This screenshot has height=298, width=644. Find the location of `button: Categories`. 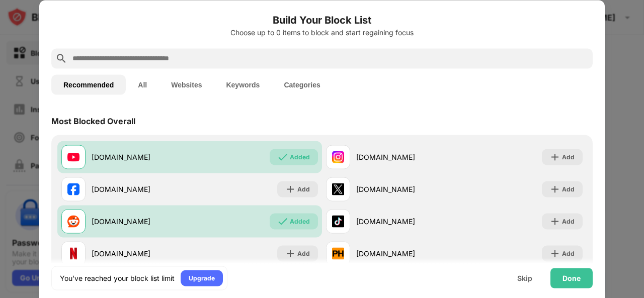

button: Categories is located at coordinates (302, 85).